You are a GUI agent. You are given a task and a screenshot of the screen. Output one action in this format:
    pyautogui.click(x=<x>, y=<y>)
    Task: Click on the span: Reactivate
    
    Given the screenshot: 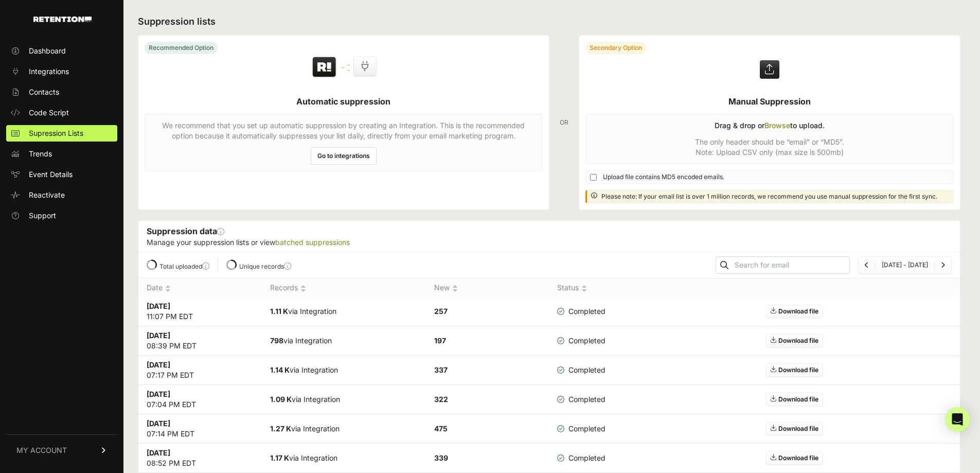 What is the action you would take?
    pyautogui.click(x=47, y=195)
    